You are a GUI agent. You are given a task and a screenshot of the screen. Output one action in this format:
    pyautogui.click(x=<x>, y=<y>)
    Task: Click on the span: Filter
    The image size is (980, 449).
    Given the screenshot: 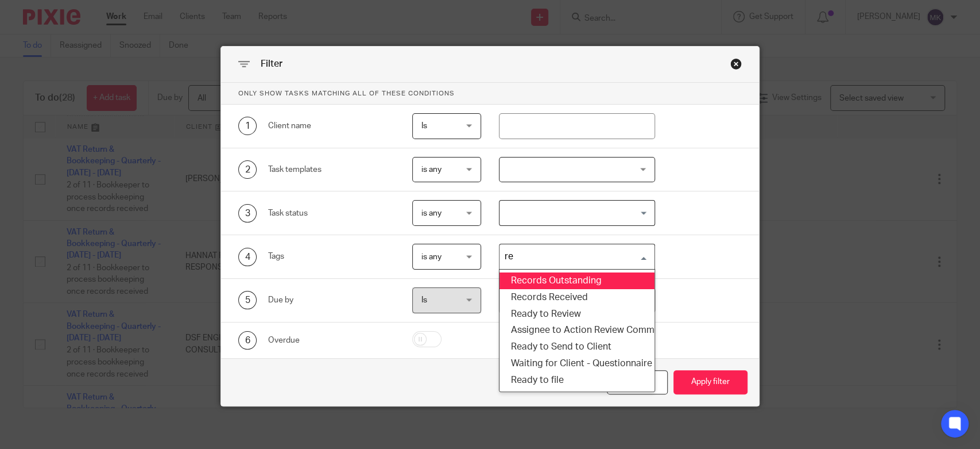 What is the action you would take?
    pyautogui.click(x=272, y=64)
    